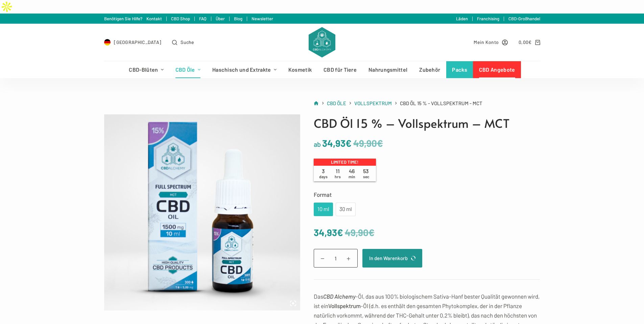  I want to click on bdi: 0,00, so click(525, 42).